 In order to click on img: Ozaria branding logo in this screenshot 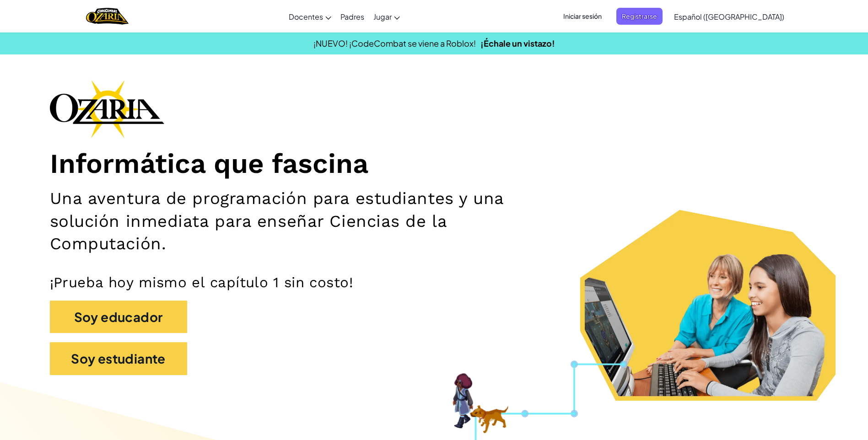, I will do `click(107, 109)`.